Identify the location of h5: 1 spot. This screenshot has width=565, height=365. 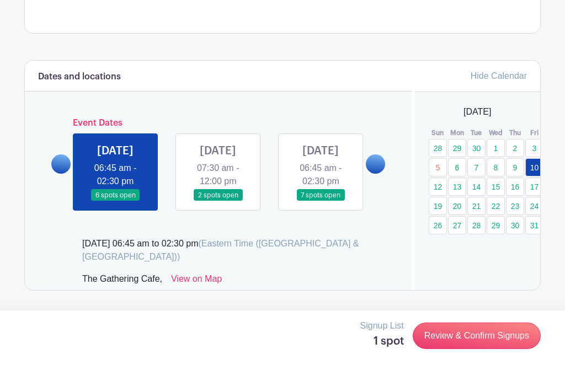
(382, 341).